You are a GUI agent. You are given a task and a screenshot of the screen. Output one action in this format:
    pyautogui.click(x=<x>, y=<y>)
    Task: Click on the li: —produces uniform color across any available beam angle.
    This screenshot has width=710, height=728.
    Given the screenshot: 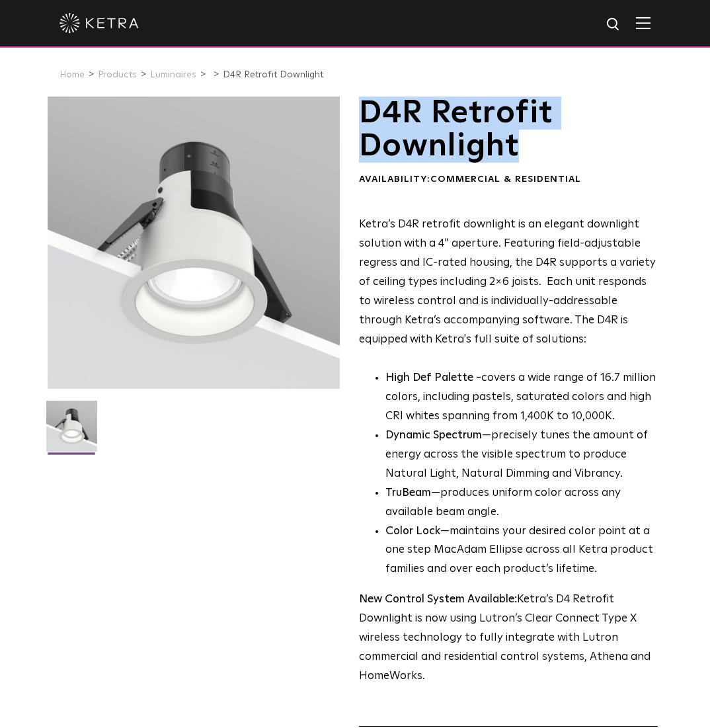 What is the action you would take?
    pyautogui.click(x=521, y=503)
    